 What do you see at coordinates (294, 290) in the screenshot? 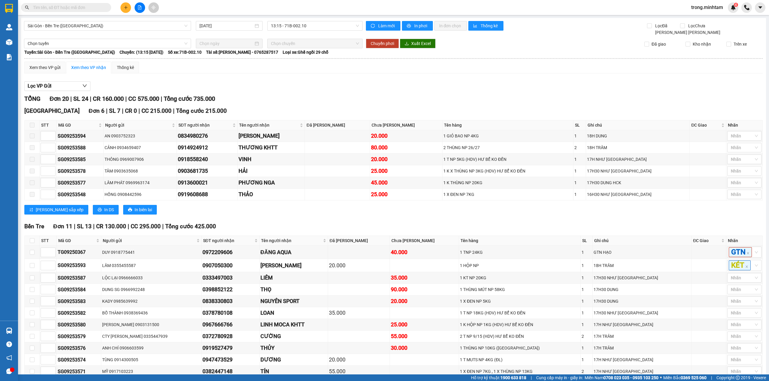
I see `td: THỌ` at bounding box center [294, 290].